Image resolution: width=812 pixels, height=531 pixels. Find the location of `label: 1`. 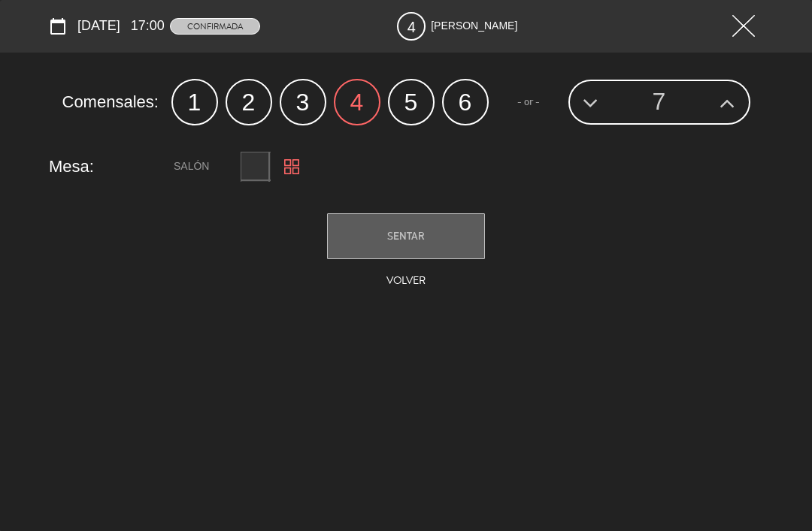

label: 1 is located at coordinates (195, 102).